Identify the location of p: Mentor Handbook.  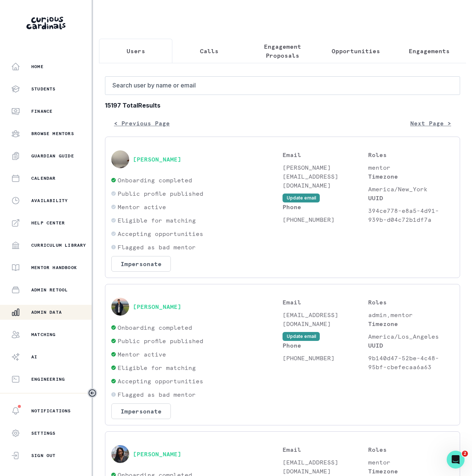
(54, 268).